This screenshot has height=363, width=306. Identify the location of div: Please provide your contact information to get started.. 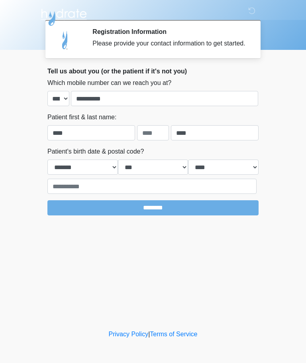
(169, 43).